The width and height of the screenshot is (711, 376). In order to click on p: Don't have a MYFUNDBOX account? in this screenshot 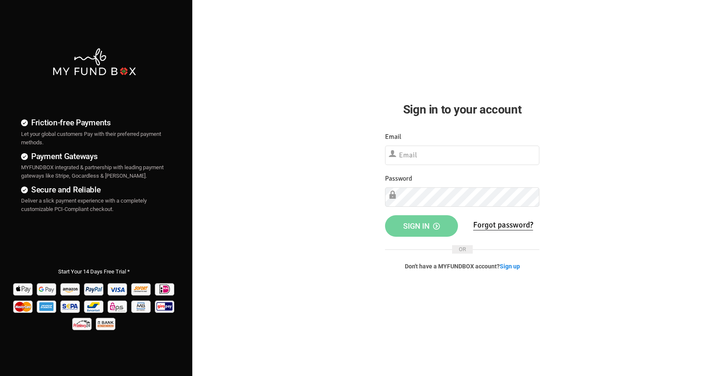, I will do `click(462, 266)`.